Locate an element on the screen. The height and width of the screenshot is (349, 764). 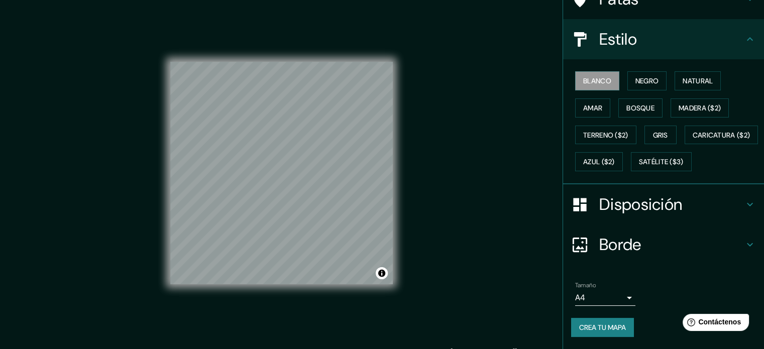
div: Disposición is located at coordinates (663, 204).